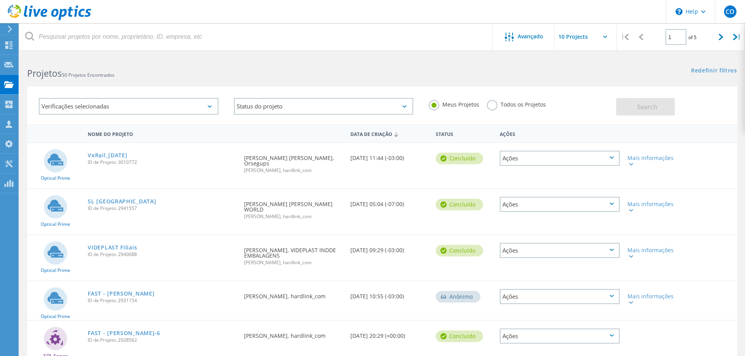 This screenshot has height=356, width=745. Describe the element at coordinates (463, 133) in the screenshot. I see `div: Status` at that location.